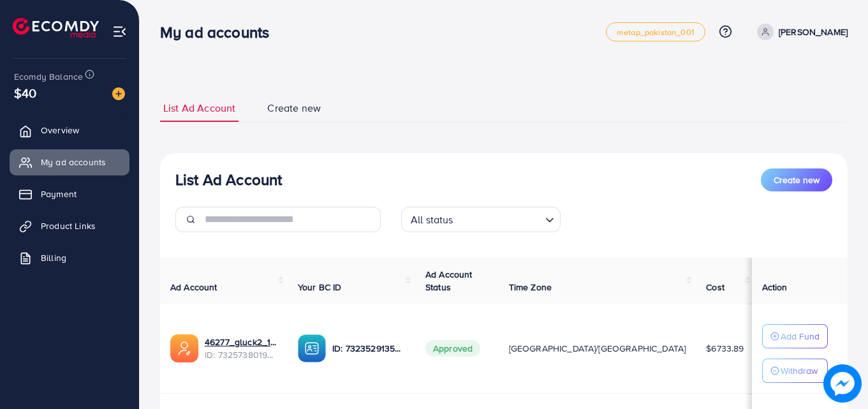  Describe the element at coordinates (68, 226) in the screenshot. I see `span: Product Links` at that location.